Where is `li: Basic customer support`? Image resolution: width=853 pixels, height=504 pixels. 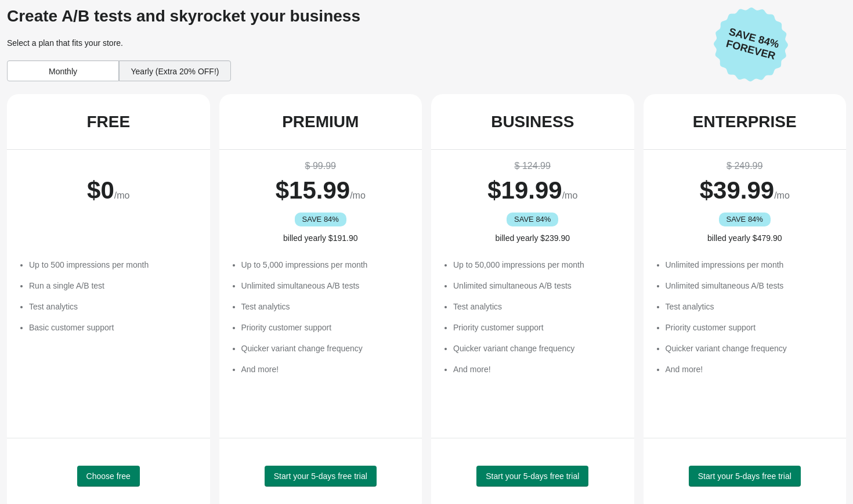 li: Basic customer support is located at coordinates (114, 328).